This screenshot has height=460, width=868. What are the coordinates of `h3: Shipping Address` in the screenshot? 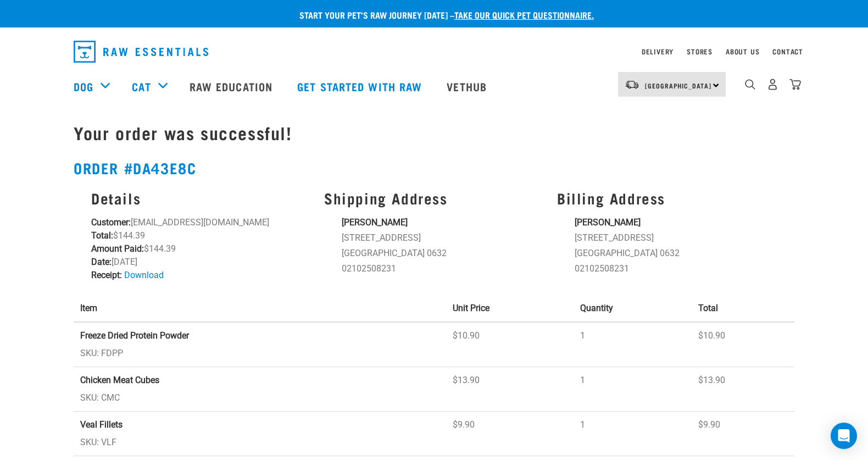 It's located at (434, 198).